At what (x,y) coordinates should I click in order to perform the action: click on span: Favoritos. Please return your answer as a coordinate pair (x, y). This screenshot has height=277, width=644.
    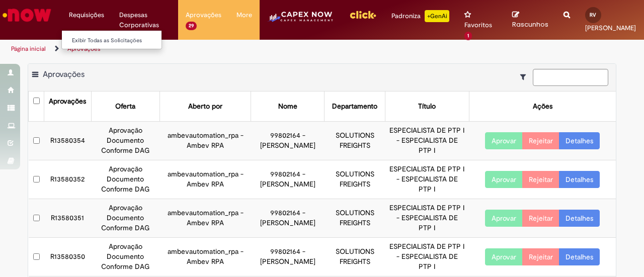
    Looking at the image, I should click on (478, 25).